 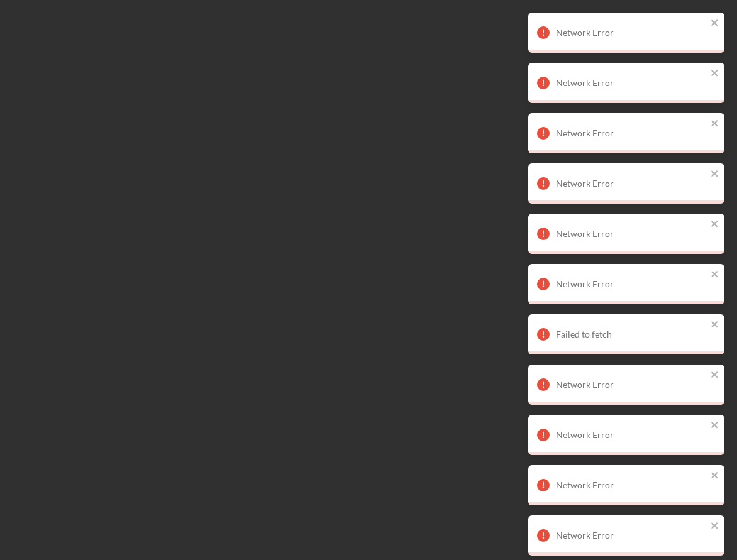 What do you see at coordinates (631, 334) in the screenshot?
I see `div: Failed to fetch` at bounding box center [631, 334].